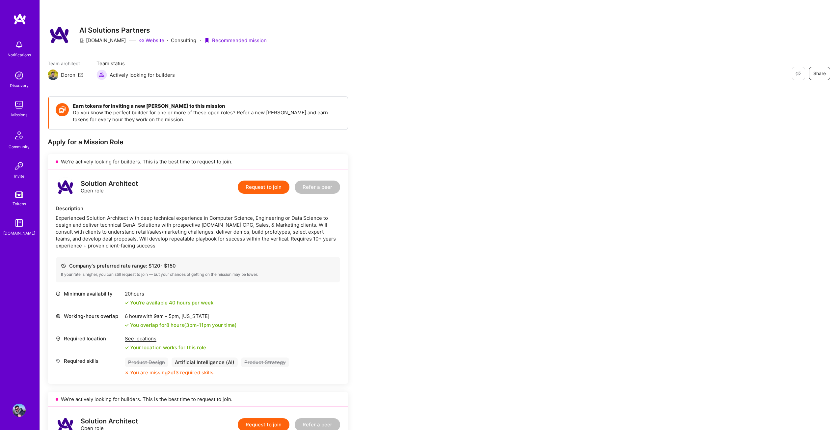 The image size is (838, 430). I want to click on i: icon Clock, so click(58, 293).